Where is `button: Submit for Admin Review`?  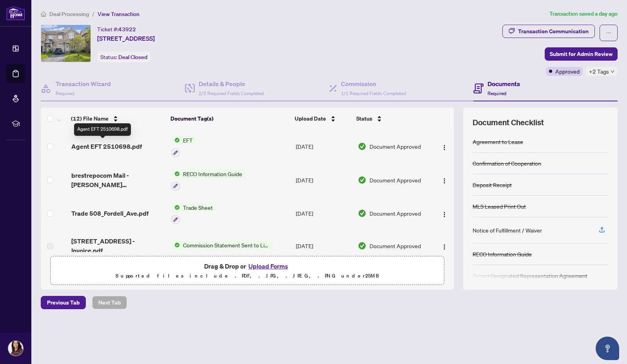 button: Submit for Admin Review is located at coordinates (581, 54).